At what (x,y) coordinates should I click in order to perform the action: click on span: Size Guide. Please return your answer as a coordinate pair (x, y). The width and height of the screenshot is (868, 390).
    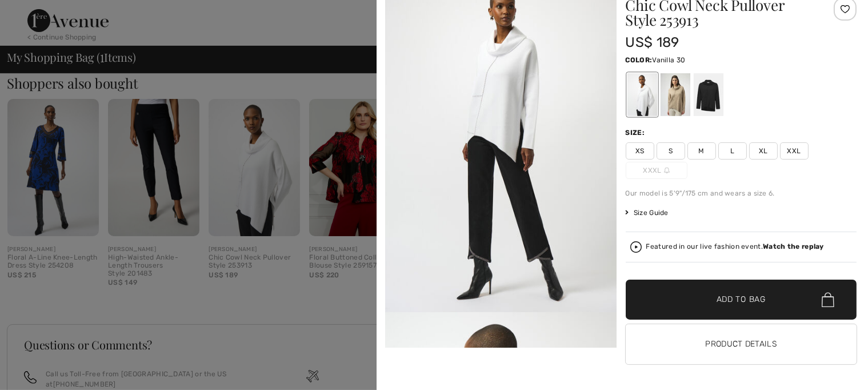
    Looking at the image, I should click on (647, 213).